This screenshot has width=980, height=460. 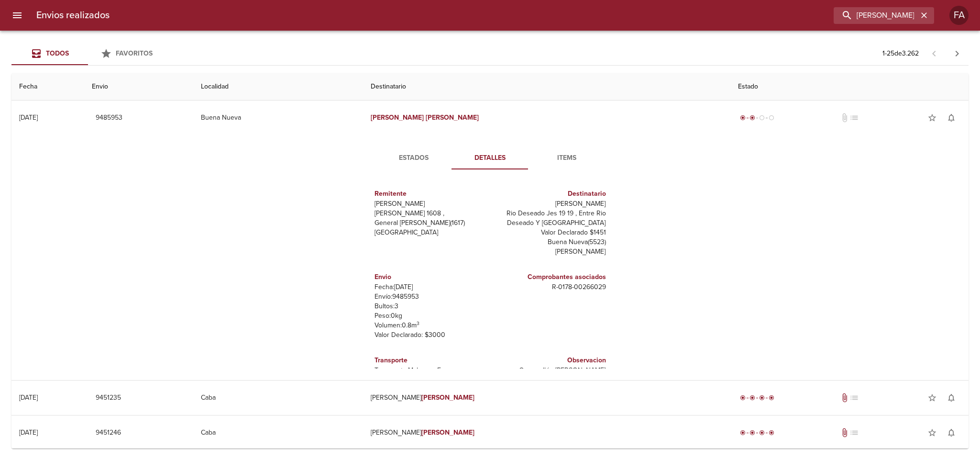 I want to click on div: Tabs Envios, so click(x=88, y=54).